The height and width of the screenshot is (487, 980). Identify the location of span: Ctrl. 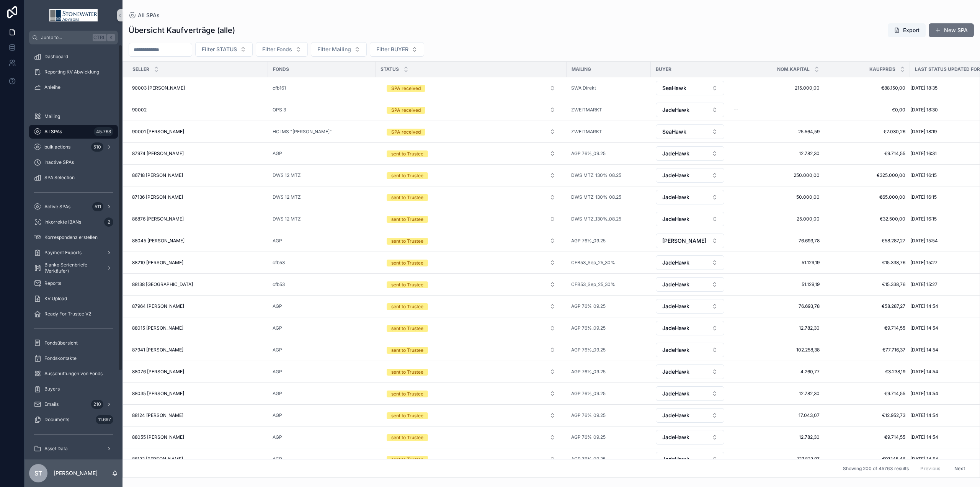
(100, 38).